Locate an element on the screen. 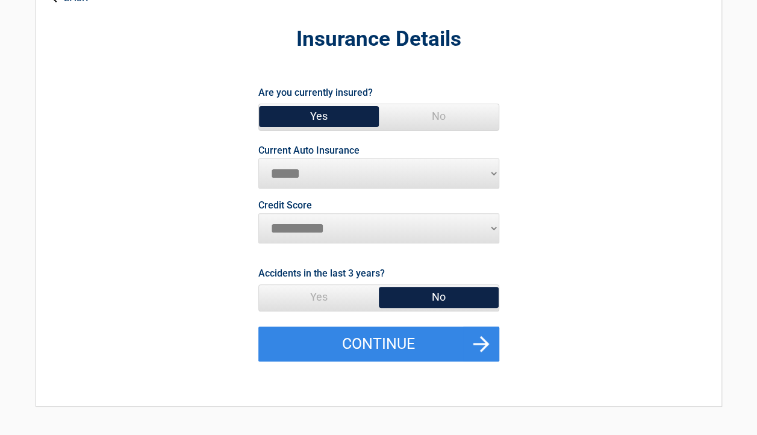 The height and width of the screenshot is (435, 757). label: Are you currently insured? is located at coordinates (316, 92).